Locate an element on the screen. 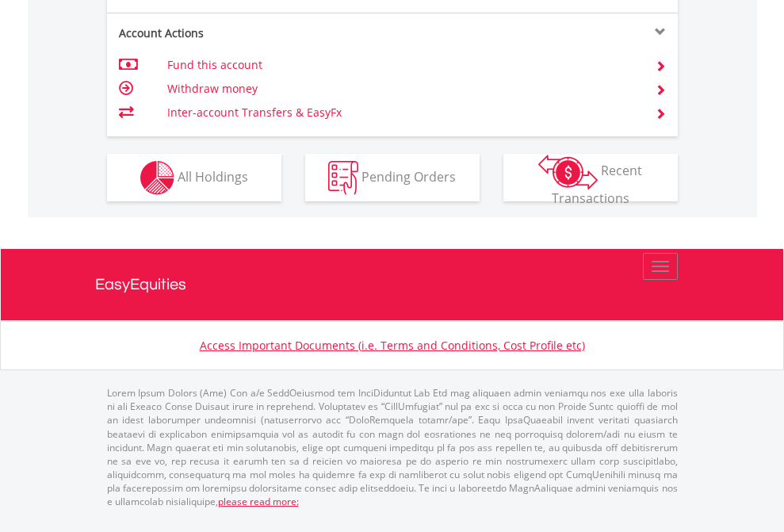 This screenshot has height=532, width=784. td: Fund this account is located at coordinates (401, 65).